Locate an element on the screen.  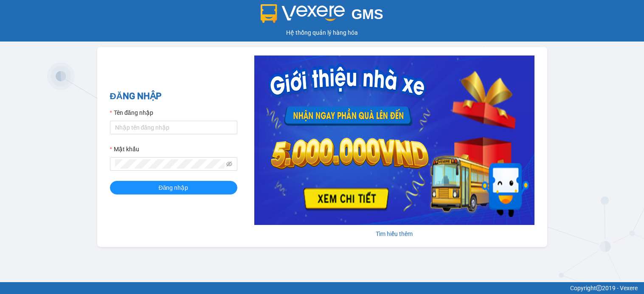
span: copyright is located at coordinates (599, 288).